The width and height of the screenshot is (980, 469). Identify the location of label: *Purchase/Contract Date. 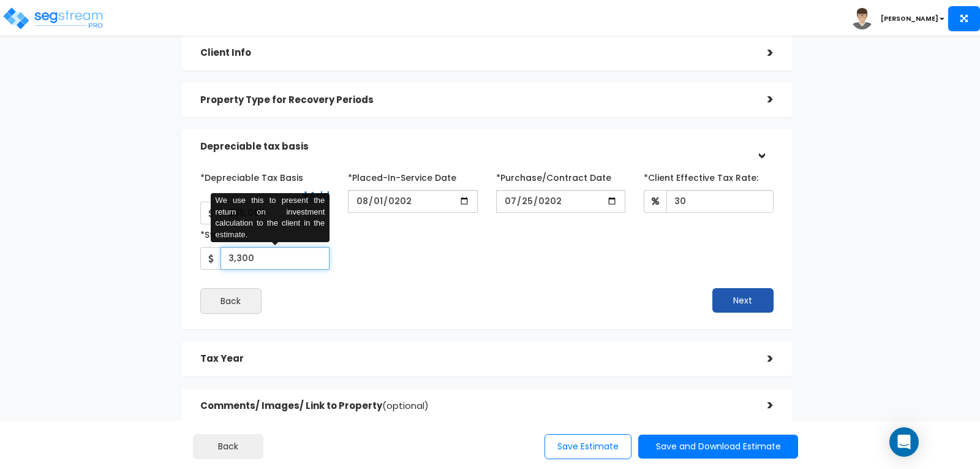
(554, 175).